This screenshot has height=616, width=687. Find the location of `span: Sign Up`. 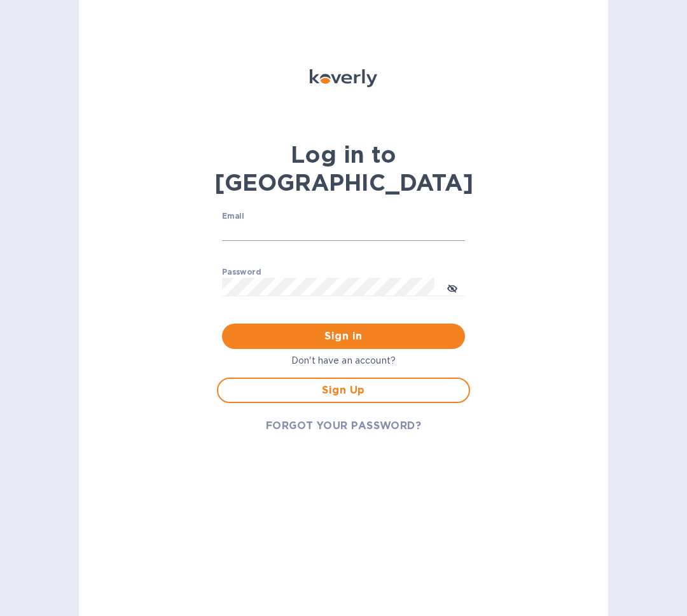

span: Sign Up is located at coordinates (344, 391).